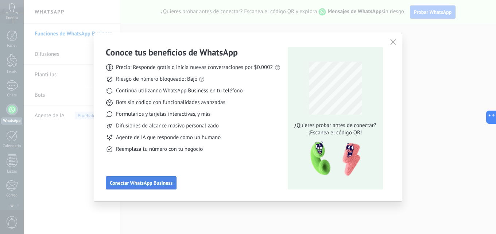 The width and height of the screenshot is (496, 234). I want to click on h3: Conoce tus beneficios de WhatsApp, so click(172, 52).